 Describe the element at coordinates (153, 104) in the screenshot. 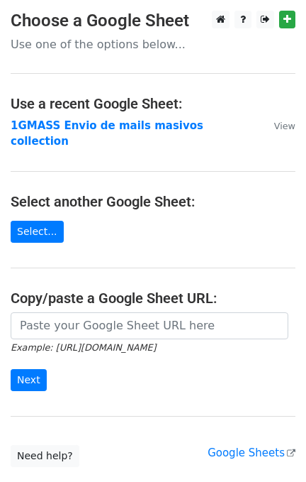

I see `h4: Use a recent Google Sheet:` at that location.